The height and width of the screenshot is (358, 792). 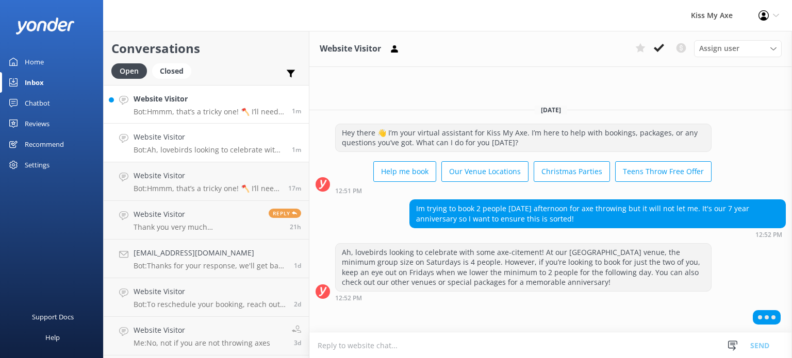 I want to click on button: Teens Throw Free Offer, so click(x=663, y=172).